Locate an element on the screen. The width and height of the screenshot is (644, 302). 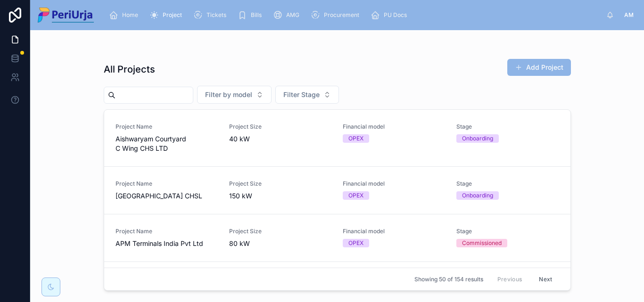
span: PU Docs is located at coordinates (395, 15).